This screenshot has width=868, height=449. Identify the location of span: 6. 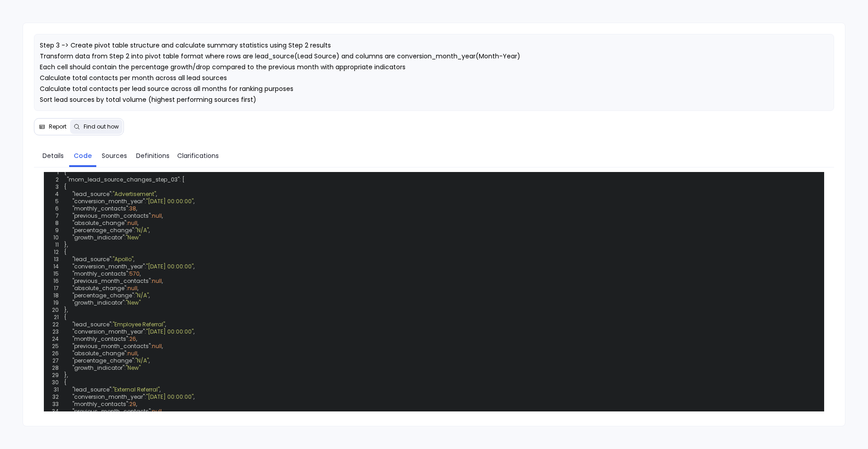
(55, 208).